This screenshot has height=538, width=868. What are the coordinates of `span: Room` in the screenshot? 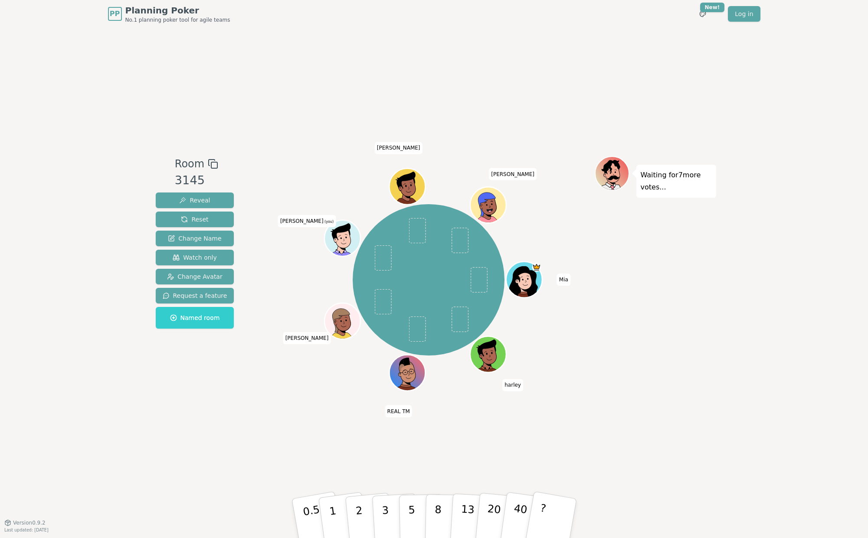 It's located at (190, 164).